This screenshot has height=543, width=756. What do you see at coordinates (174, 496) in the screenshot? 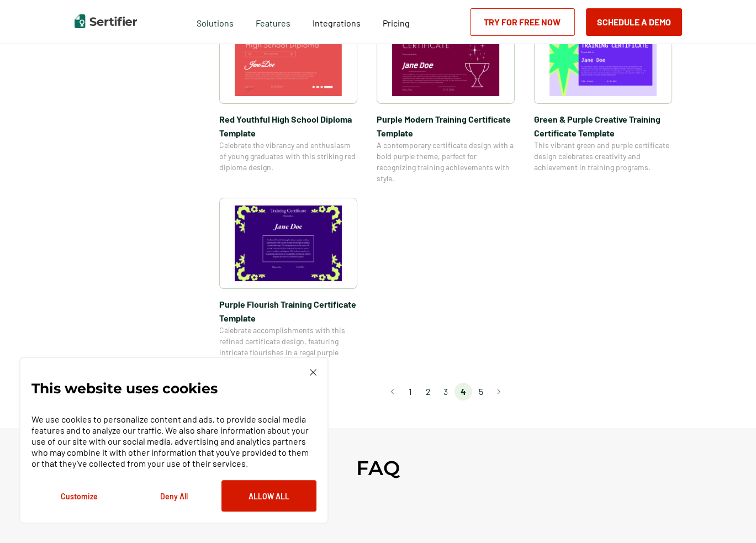
I see `button: Deny All` at bounding box center [174, 496].